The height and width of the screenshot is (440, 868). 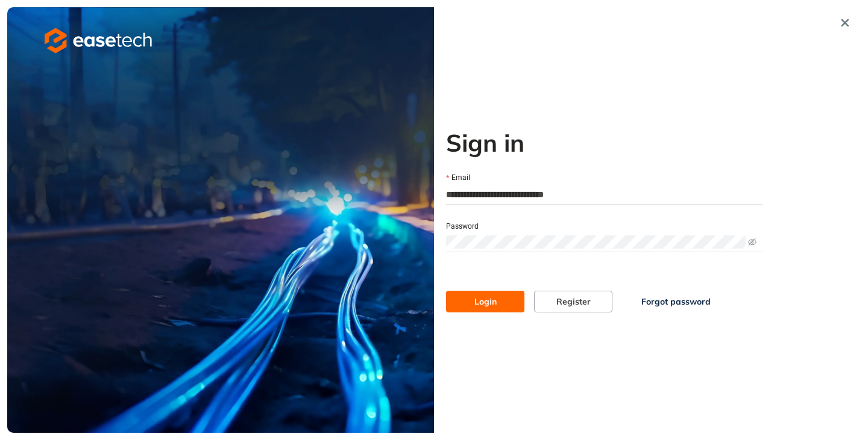 What do you see at coordinates (676, 302) in the screenshot?
I see `button: Forgot password` at bounding box center [676, 302].